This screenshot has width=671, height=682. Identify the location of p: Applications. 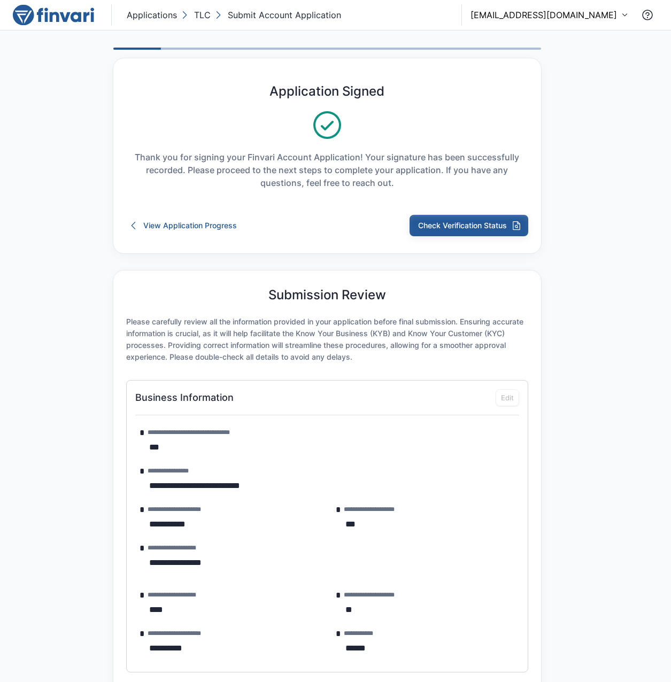
(152, 15).